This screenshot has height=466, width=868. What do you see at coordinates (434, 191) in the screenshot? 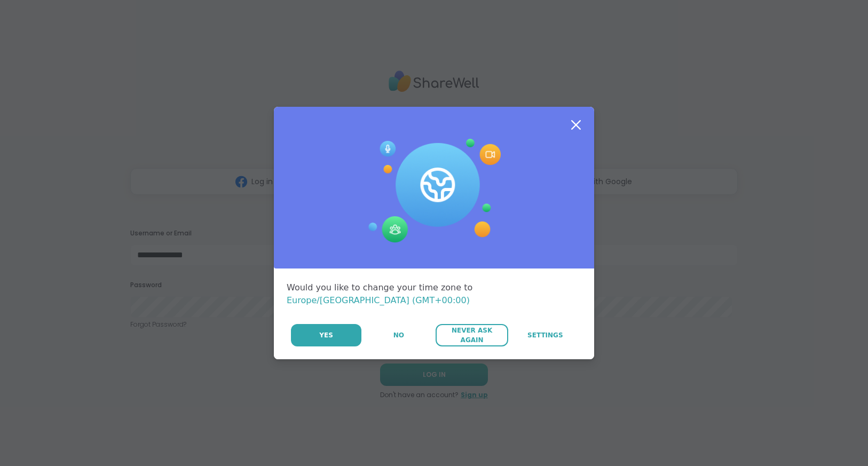
I see `img: Session Experience` at bounding box center [434, 191].